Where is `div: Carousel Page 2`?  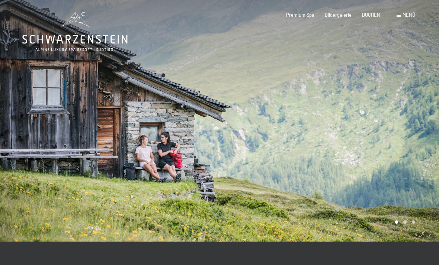
div: Carousel Page 2 is located at coordinates (405, 222).